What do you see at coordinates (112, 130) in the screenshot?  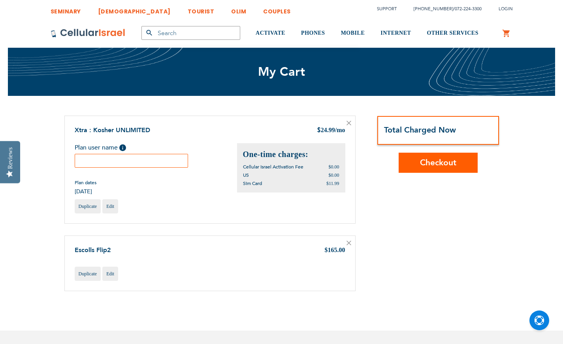 I see `a: Xtra : Kosher UNLIMITED` at bounding box center [112, 130].